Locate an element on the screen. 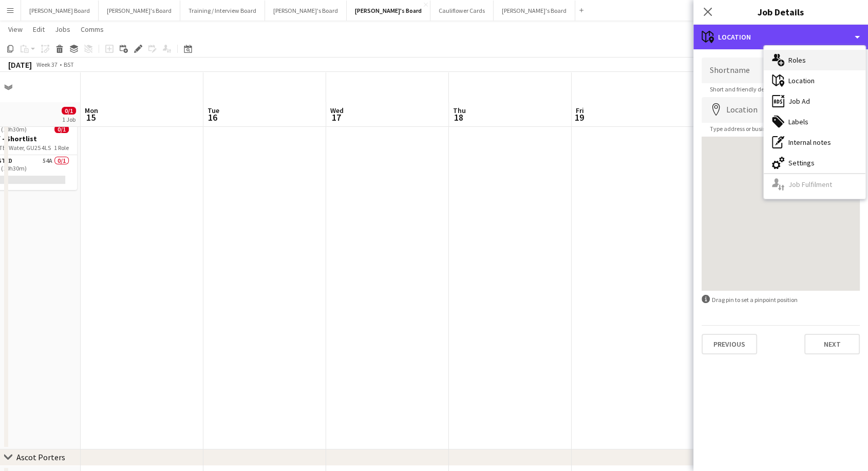 The height and width of the screenshot is (471, 868). div: Internal notes is located at coordinates (815, 142).